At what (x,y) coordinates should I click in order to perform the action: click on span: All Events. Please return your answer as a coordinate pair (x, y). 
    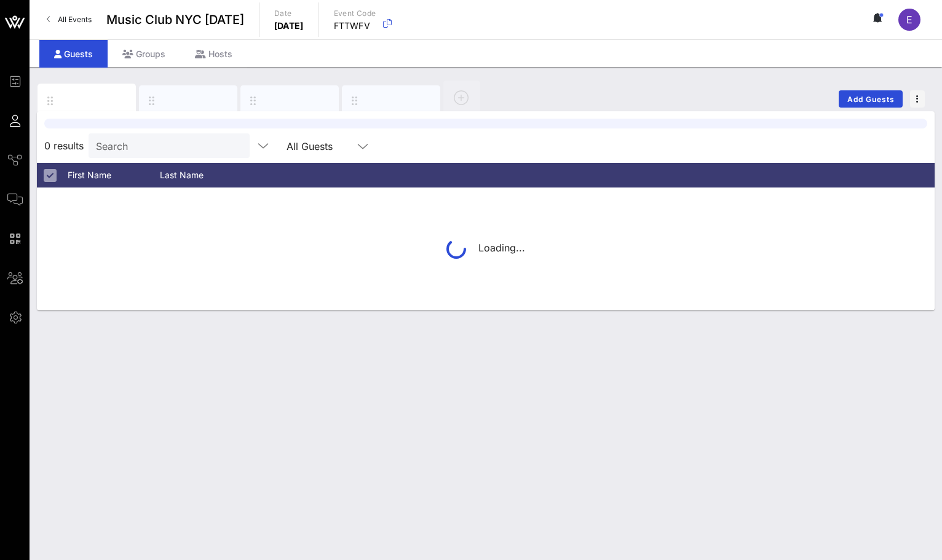
    Looking at the image, I should click on (75, 19).